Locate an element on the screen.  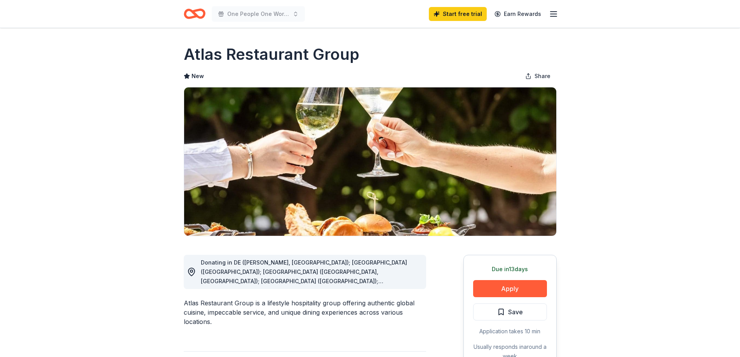
button: Save is located at coordinates (510, 312).